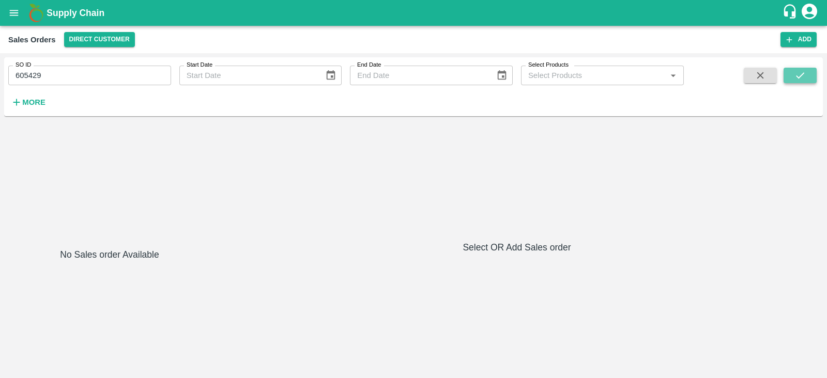 Image resolution: width=827 pixels, height=378 pixels. What do you see at coordinates (548, 65) in the screenshot?
I see `label: Select Products` at bounding box center [548, 65].